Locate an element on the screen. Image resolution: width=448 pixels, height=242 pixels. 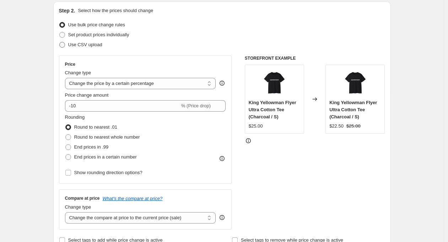
strike: $25.00 is located at coordinates (354, 126).